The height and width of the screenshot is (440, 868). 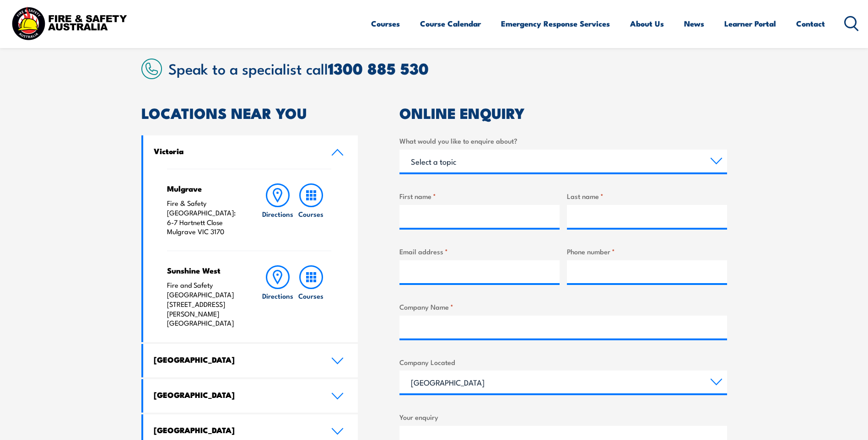 I want to click on a: Contact, so click(x=811, y=24).